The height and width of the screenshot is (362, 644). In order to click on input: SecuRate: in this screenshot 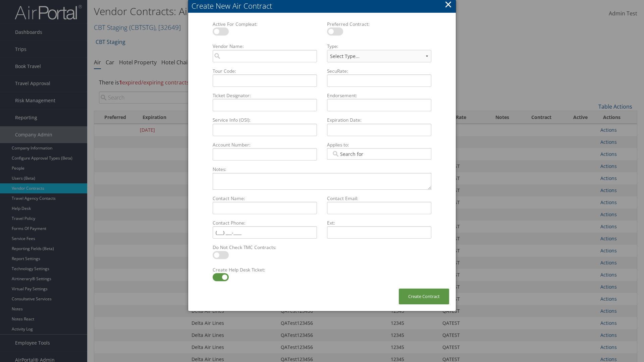, I will do `click(379, 80)`.